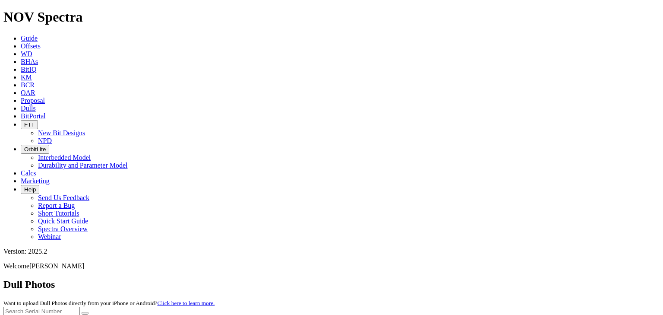 This screenshot has width=663, height=315. Describe the element at coordinates (26, 77) in the screenshot. I see `a: KM` at that location.